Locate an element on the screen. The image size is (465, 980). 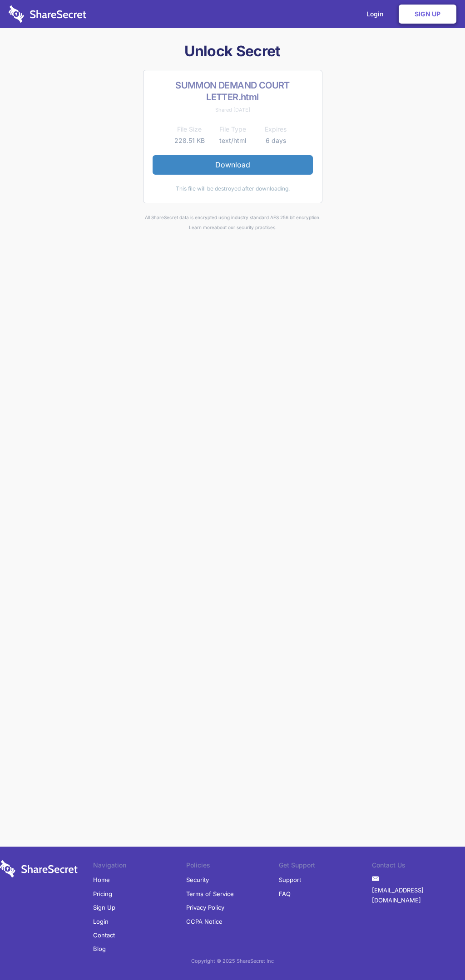
td: 228.51 KB is located at coordinates (189, 141).